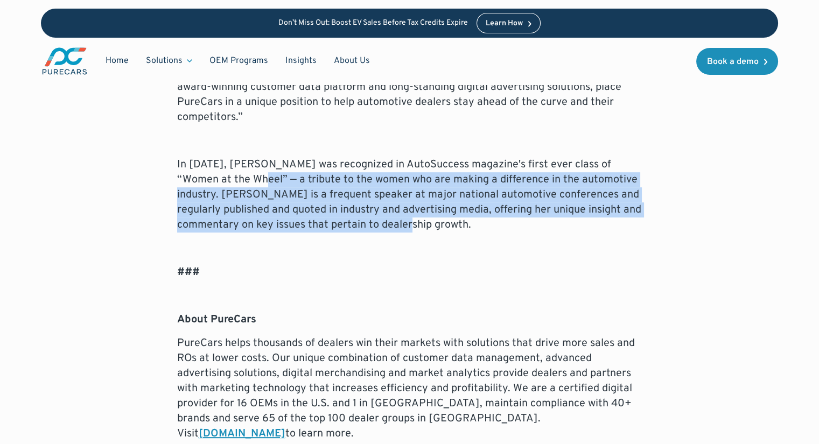 The width and height of the screenshot is (819, 444). I want to click on p: PureCars helps thousands of dealers win their markets with solutions that drive more sales and RO..., so click(410, 389).